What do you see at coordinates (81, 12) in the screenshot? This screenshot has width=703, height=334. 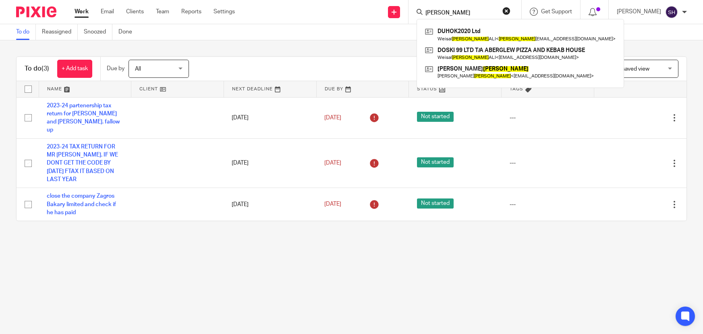 I see `a: Work` at bounding box center [81, 12].